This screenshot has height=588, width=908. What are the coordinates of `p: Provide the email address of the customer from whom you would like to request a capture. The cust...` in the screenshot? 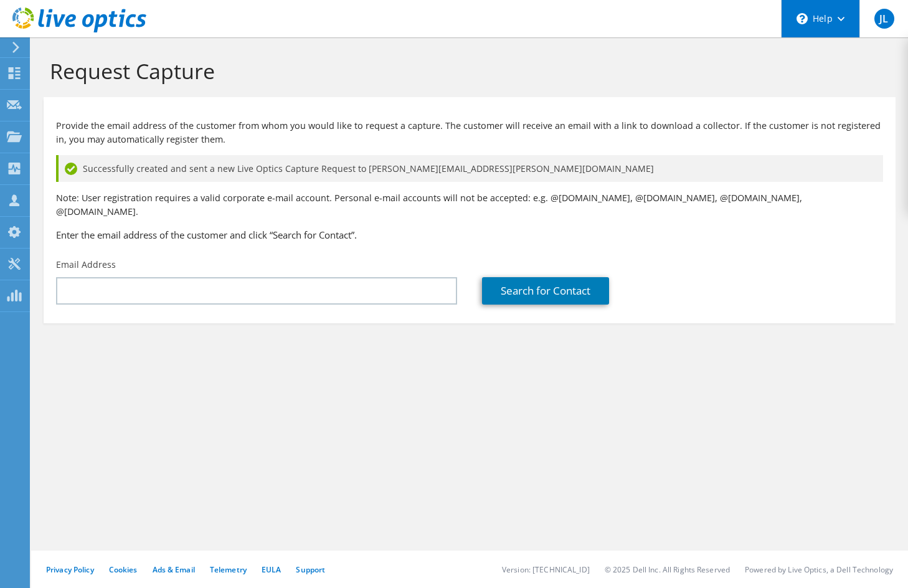 It's located at (469, 133).